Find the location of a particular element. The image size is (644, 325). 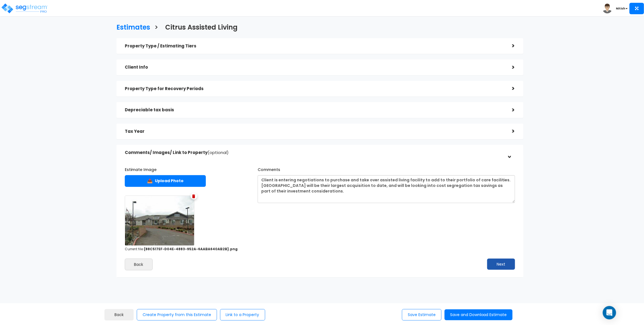

h5: Tax Year is located at coordinates (314, 131).